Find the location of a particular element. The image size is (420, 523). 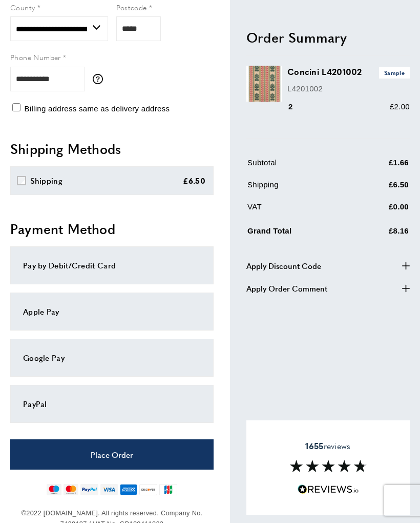

h2: Shipping Methods is located at coordinates (112, 149).